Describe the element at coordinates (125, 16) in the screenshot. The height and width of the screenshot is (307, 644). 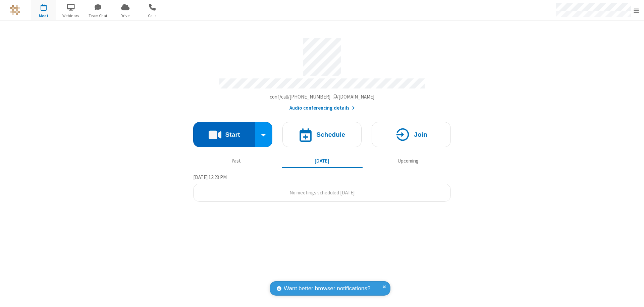
I see `span: Drive` at that location.